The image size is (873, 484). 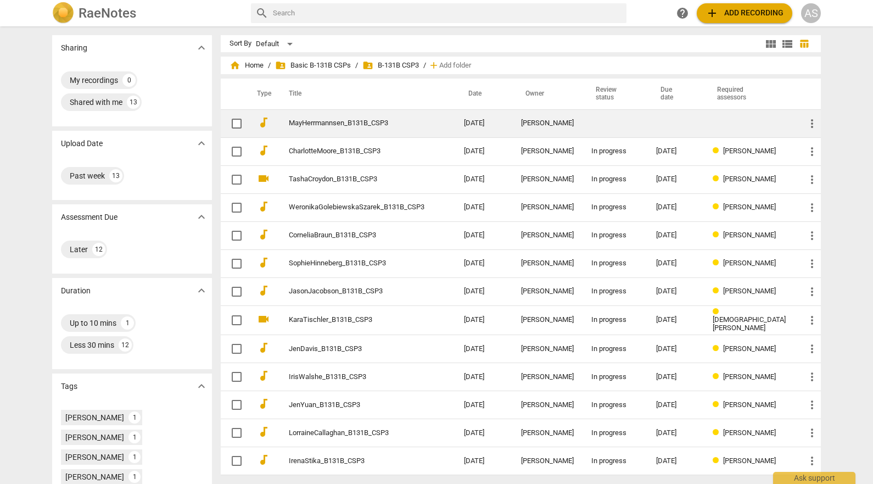 I want to click on div: Shared with me, so click(x=96, y=102).